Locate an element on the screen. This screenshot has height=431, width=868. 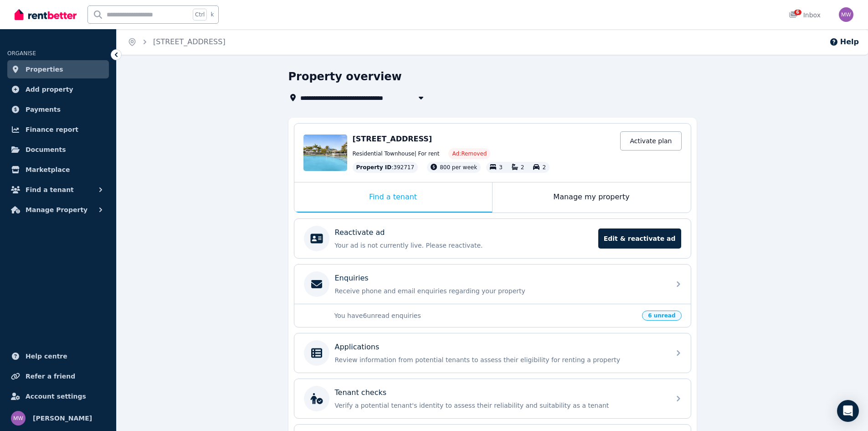
a: EnquiriesReceive phone and email enquiries regarding your property is located at coordinates (492, 284).